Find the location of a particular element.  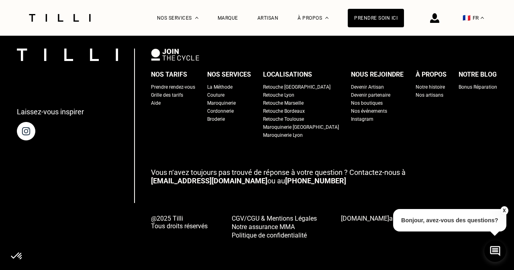

a: Politique de confidentialité is located at coordinates (274, 235).